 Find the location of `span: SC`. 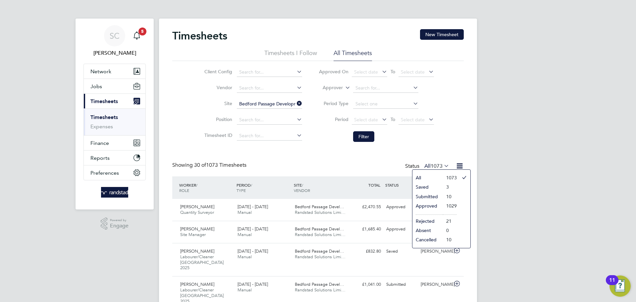

span: SC is located at coordinates (115, 36).